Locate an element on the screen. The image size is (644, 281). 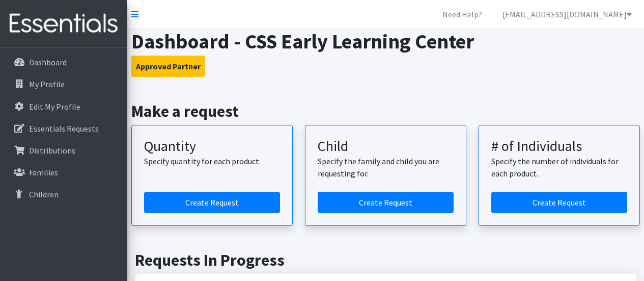
a: Need Help? is located at coordinates (463, 14).